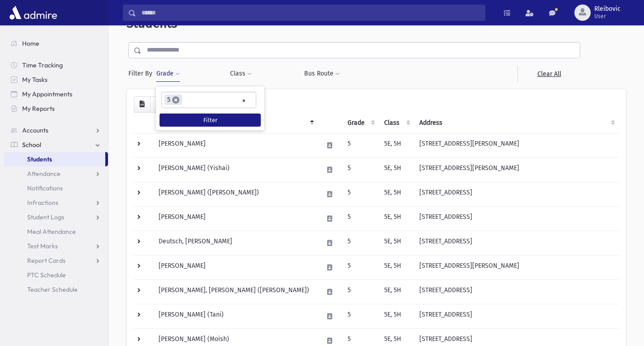 This screenshot has height=346, width=644. What do you see at coordinates (43, 202) in the screenshot?
I see `span: Infractions` at bounding box center [43, 202].